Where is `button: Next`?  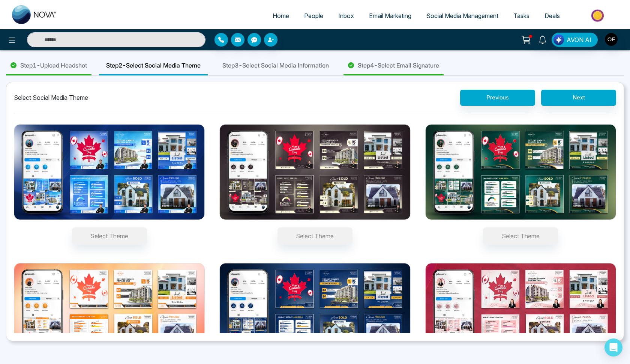 button: Next is located at coordinates (579, 97).